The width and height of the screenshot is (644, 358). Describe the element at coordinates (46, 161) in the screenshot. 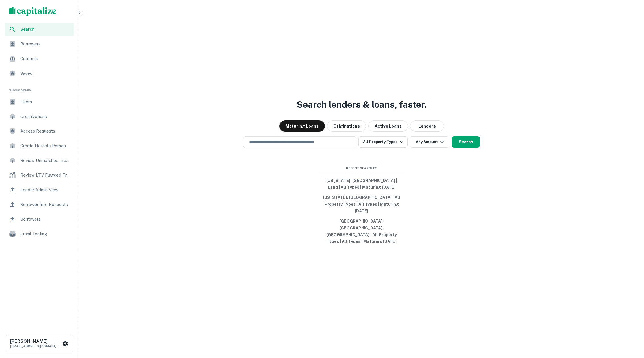

I see `span: Review Unmatched Transactions` at that location.